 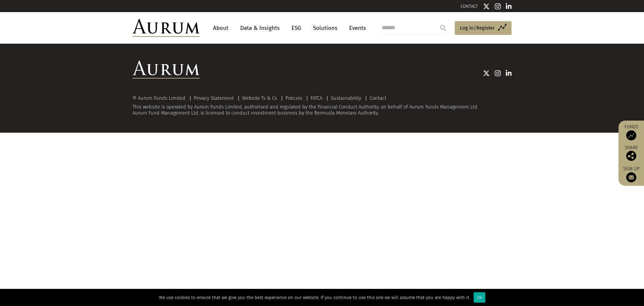 I want to click on a: Events, so click(x=356, y=28).